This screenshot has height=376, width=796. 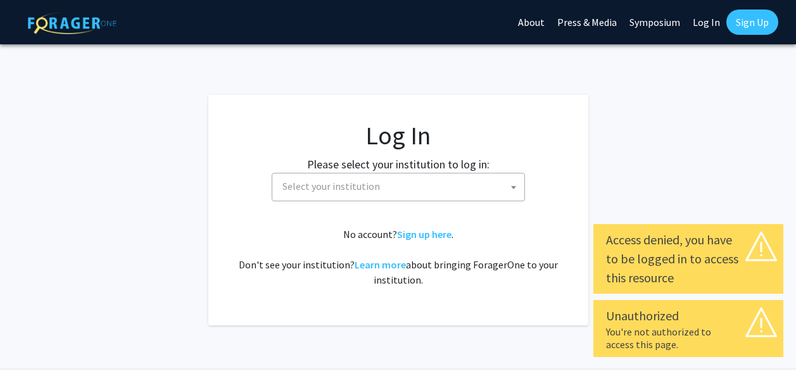 What do you see at coordinates (424, 234) in the screenshot?
I see `a: Sign up here` at bounding box center [424, 234].